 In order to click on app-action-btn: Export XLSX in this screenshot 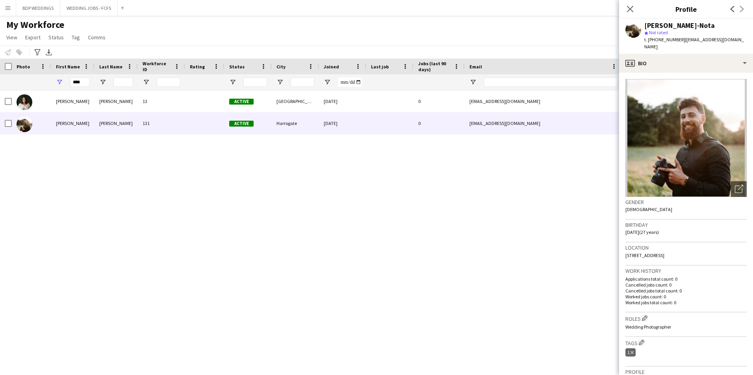, I will do `click(49, 52)`.